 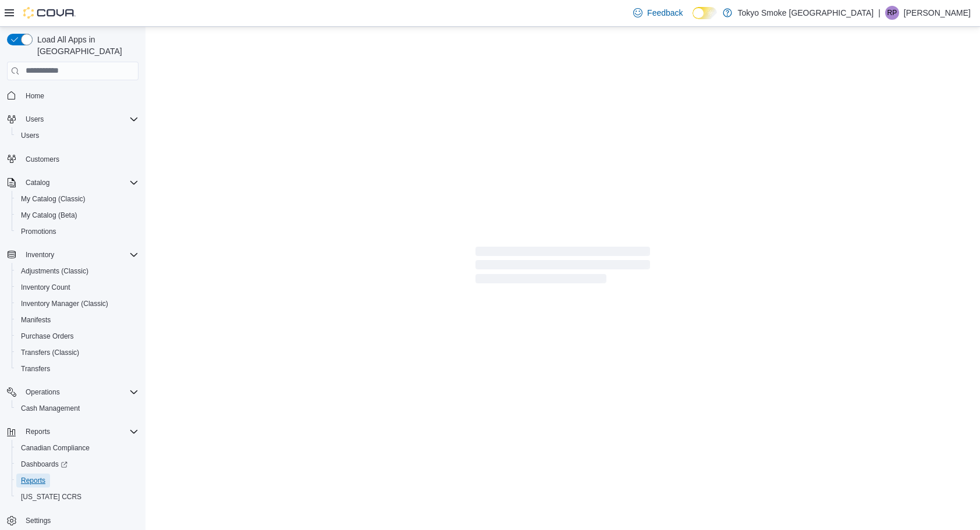 I want to click on button: Inventory Count, so click(x=77, y=287).